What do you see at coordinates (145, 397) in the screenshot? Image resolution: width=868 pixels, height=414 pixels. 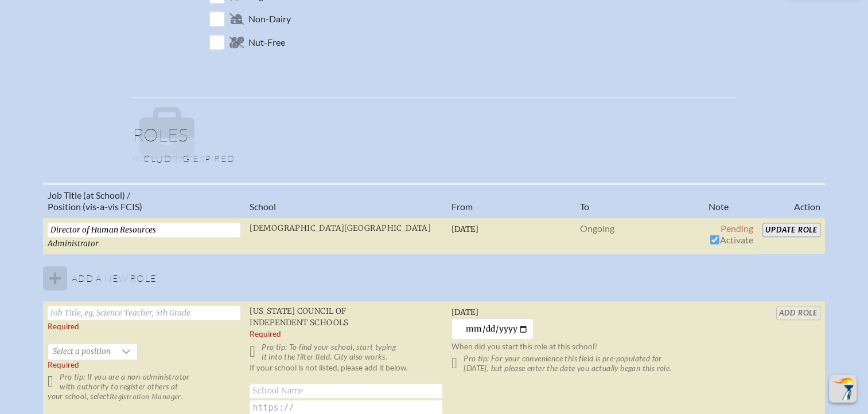 I see `span: Registration Manager` at bounding box center [145, 397].